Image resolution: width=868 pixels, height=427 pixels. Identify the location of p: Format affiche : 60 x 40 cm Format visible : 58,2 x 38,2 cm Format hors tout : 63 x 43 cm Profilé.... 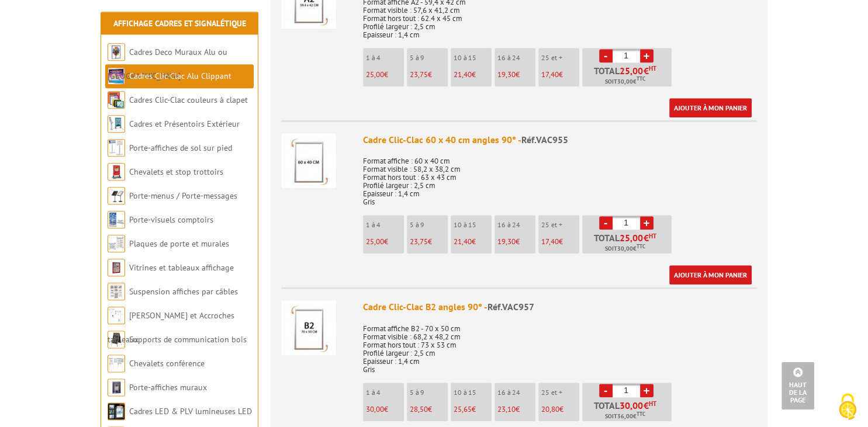
(560, 178).